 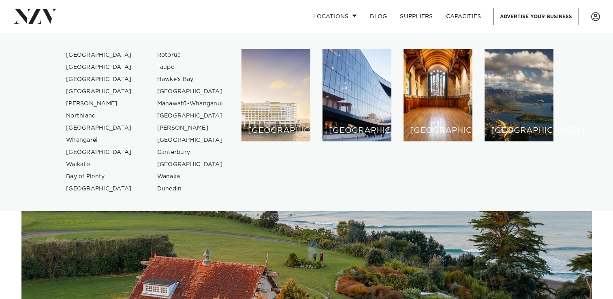 I want to click on a: Waikato, so click(x=99, y=164).